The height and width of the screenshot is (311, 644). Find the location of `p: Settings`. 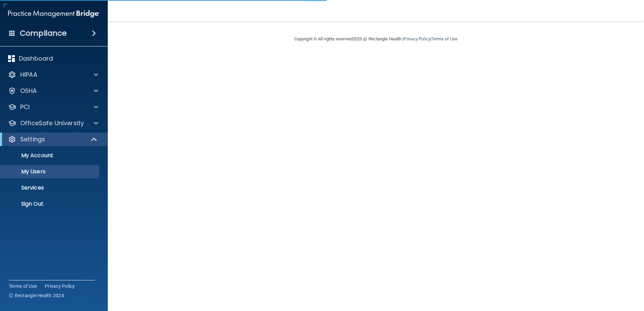

p: Settings is located at coordinates (32, 139).